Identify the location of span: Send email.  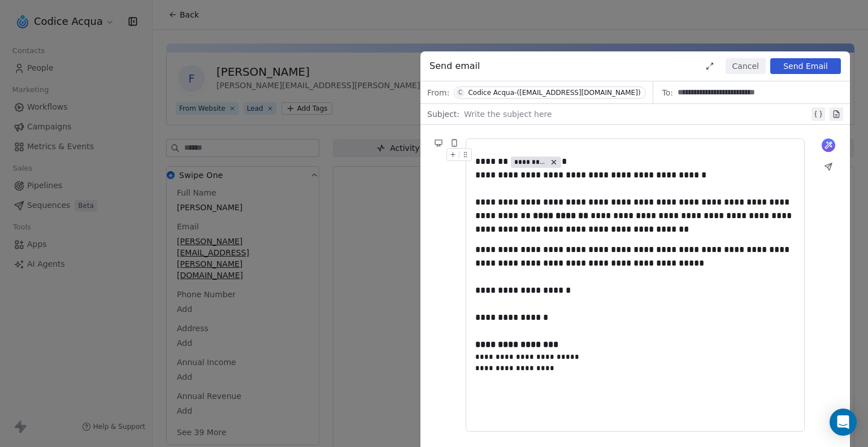
(455, 66).